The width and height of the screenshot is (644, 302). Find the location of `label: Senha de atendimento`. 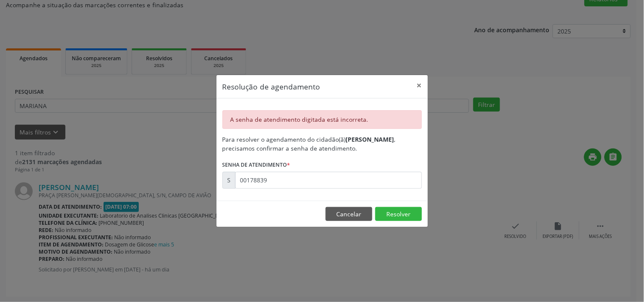

label: Senha de atendimento is located at coordinates (256, 165).